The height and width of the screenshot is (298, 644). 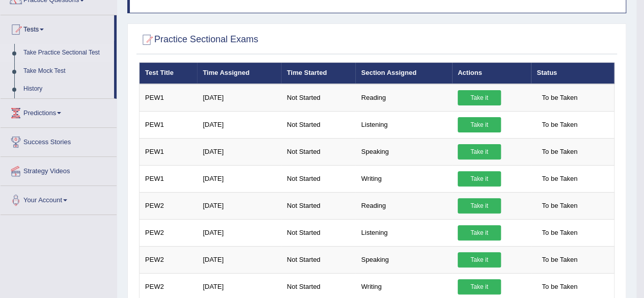 What do you see at coordinates (403, 179) in the screenshot?
I see `td: Writing` at bounding box center [403, 179].